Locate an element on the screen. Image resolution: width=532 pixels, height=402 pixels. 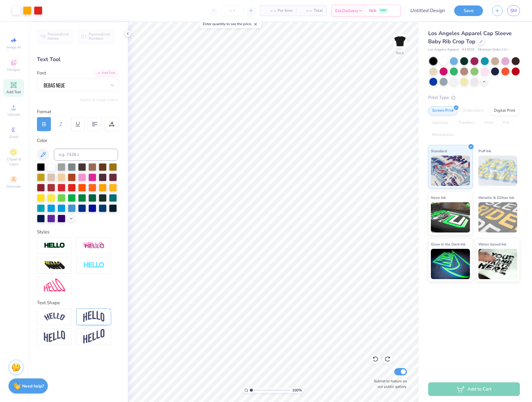
span: Los Angeles Apparel is located at coordinates (444, 50).